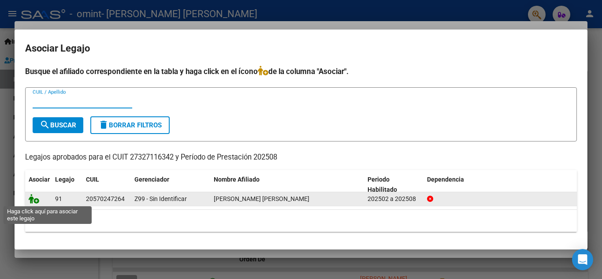 This screenshot has height=279, width=602. What do you see at coordinates (58, 125) in the screenshot?
I see `span: Buscar` at bounding box center [58, 125].